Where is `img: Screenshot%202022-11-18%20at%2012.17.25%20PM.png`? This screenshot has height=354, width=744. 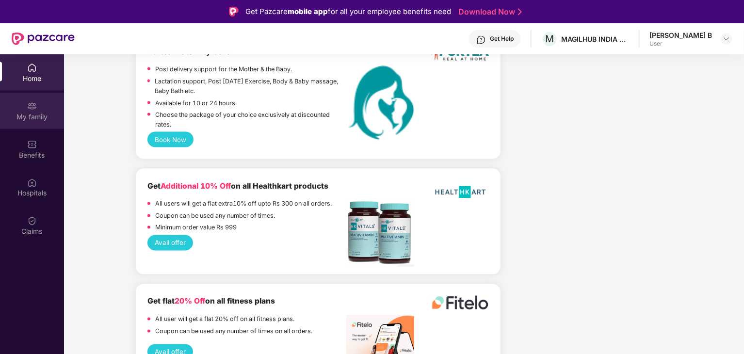
img: Screenshot%202022-11-18%20at%2012.17.25%20PM.png is located at coordinates (380, 233).